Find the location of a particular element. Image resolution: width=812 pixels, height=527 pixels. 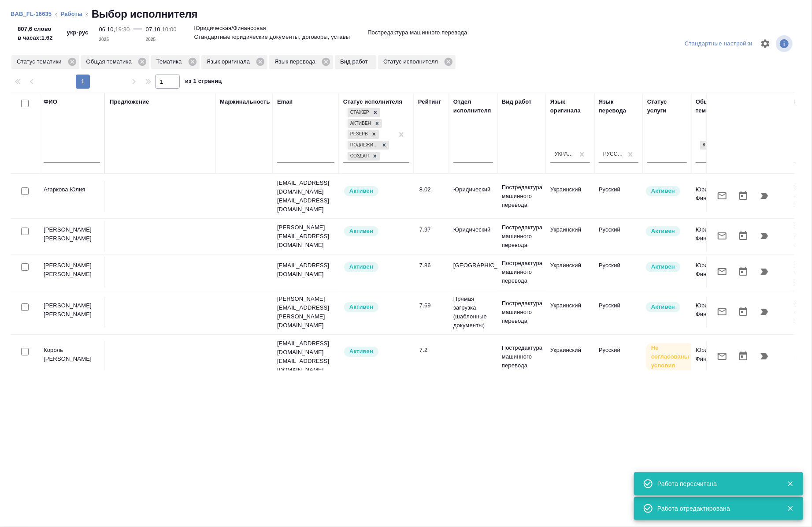

p: 19:30 is located at coordinates (122, 29).